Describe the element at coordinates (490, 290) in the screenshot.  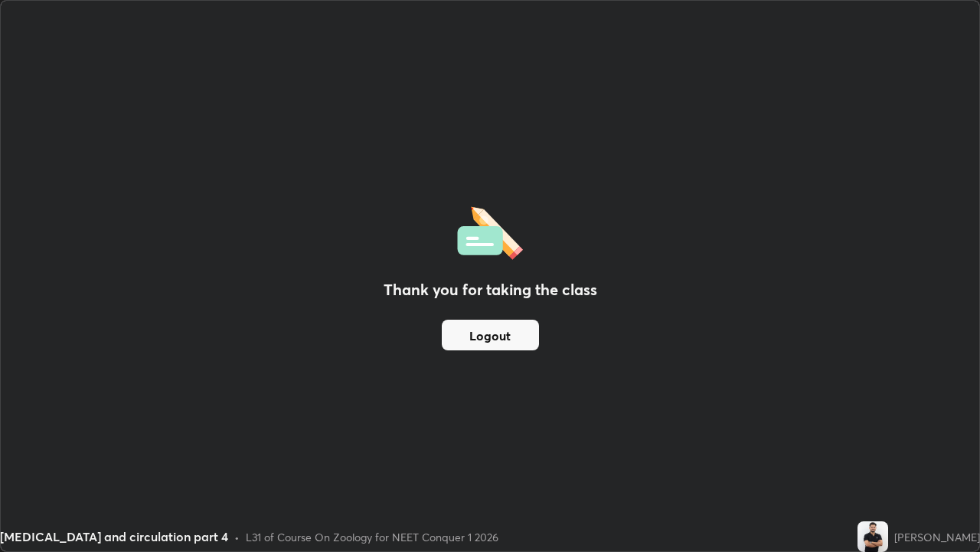
I see `h2: Thank you for taking the class` at that location.